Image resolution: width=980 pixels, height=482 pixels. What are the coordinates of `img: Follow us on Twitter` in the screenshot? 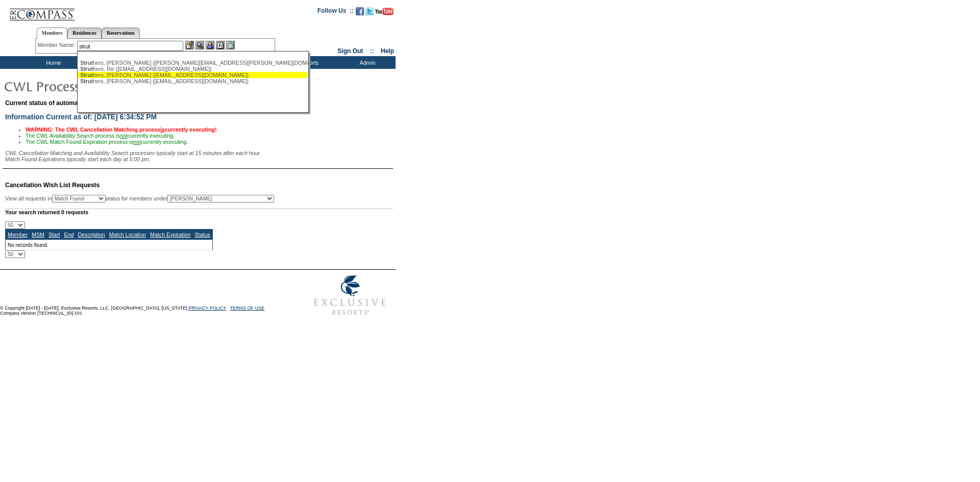 It's located at (370, 11).